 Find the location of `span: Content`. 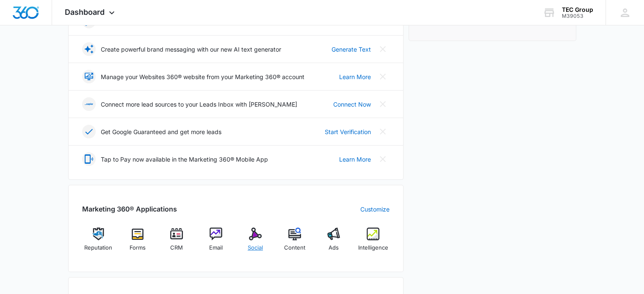

span: Content is located at coordinates (295, 248).